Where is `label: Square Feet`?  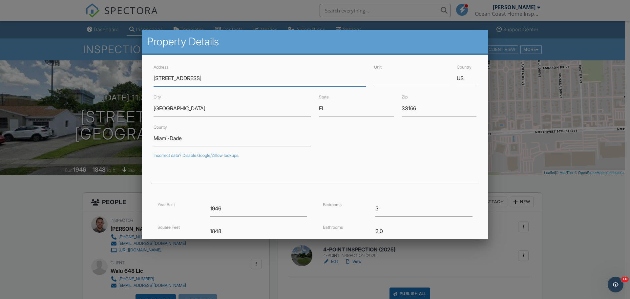 label: Square Feet is located at coordinates (169, 227).